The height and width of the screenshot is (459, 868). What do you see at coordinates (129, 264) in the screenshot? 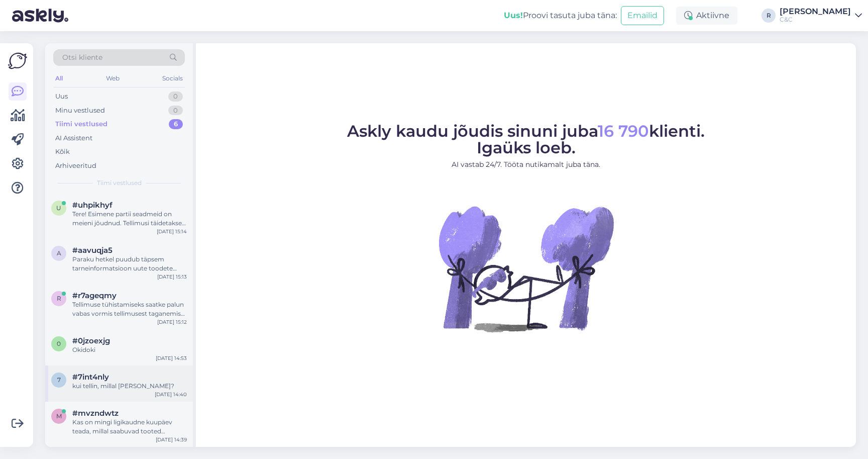
I see `div: Paraku hetkel puudub täpsem tarneinformatsioon uute toodete osas. Karm reaalsus meie regioonis ig...` at bounding box center [129, 264].